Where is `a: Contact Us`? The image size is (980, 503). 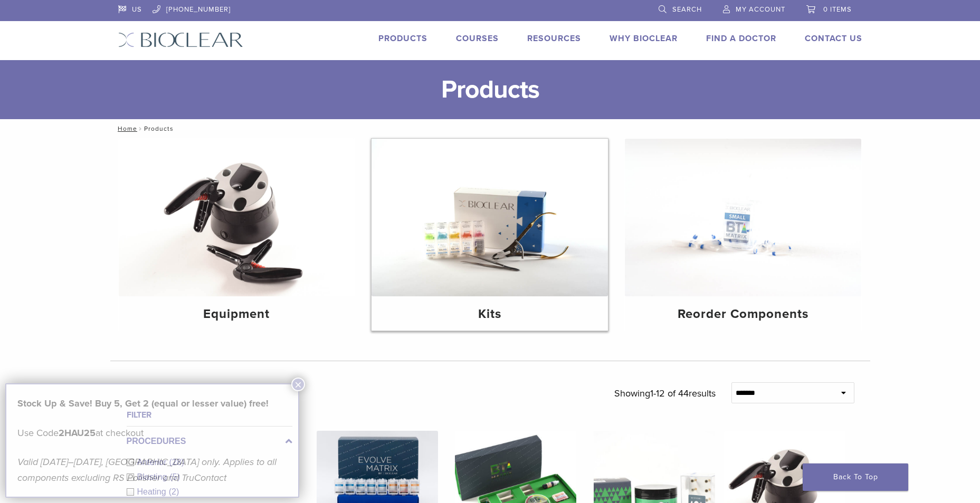
a: Contact Us is located at coordinates (833, 39).